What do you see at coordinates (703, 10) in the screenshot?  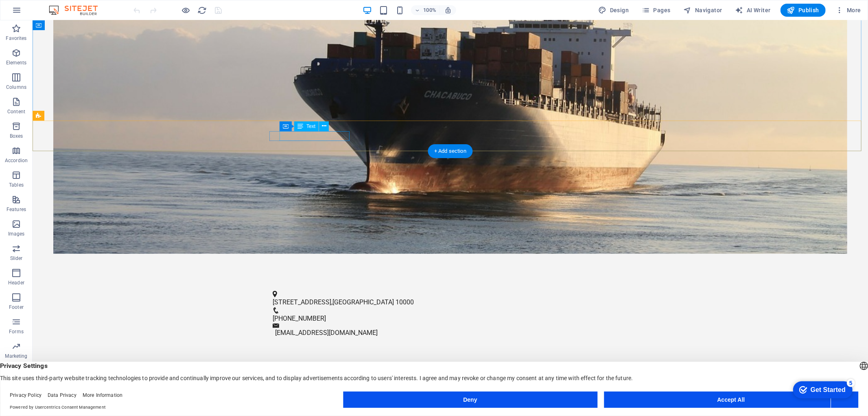 I see `button: Navigator` at bounding box center [703, 10].